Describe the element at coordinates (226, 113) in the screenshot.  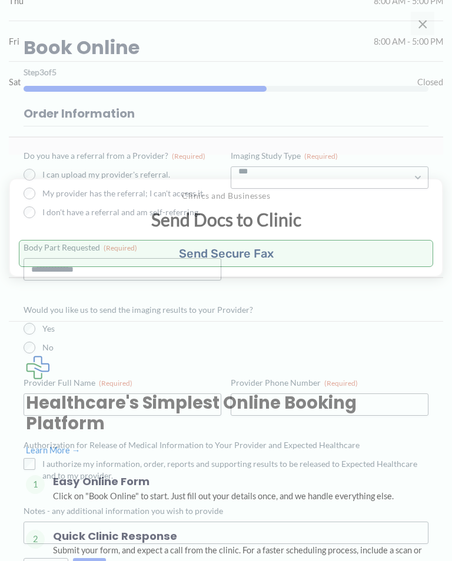
I see `h3: Order Information` at that location.